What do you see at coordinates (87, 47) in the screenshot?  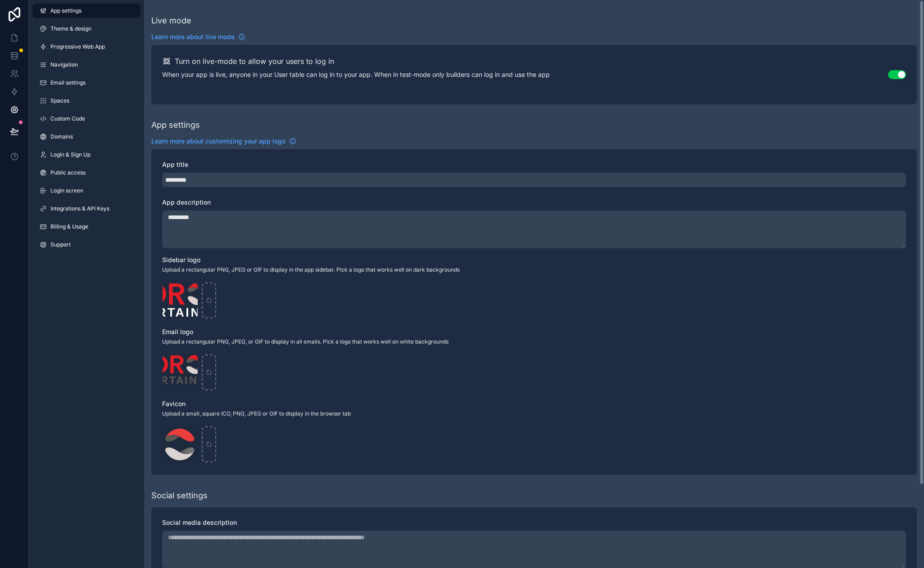 I see `a: Progressive Web App` at bounding box center [87, 47].